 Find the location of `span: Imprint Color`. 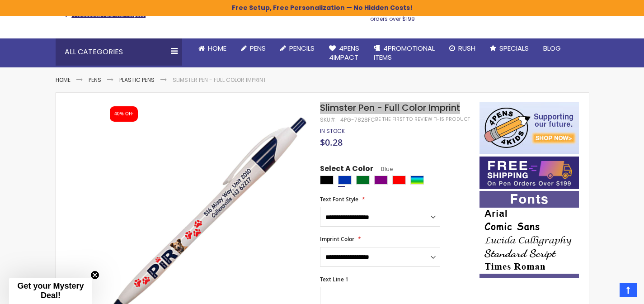

span: Imprint Color is located at coordinates (337, 239).